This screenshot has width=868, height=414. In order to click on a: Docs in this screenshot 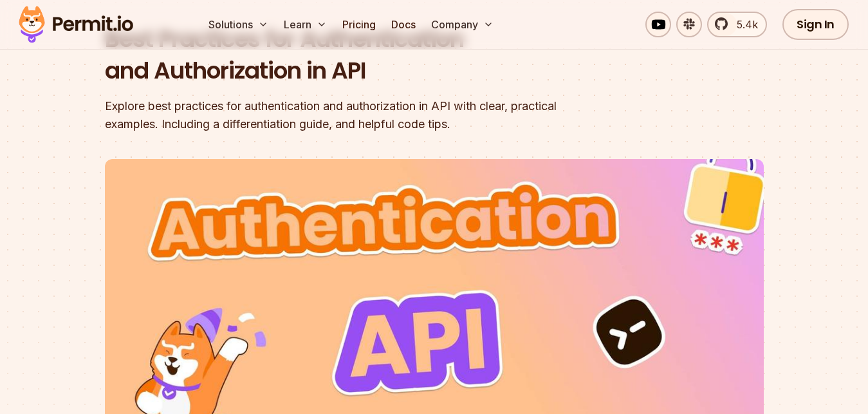, I will do `click(403, 24)`.